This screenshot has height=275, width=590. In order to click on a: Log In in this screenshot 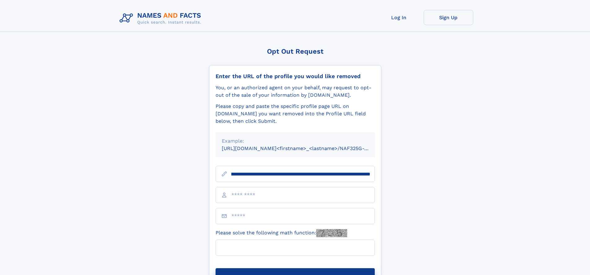, I will do `click(399, 17)`.